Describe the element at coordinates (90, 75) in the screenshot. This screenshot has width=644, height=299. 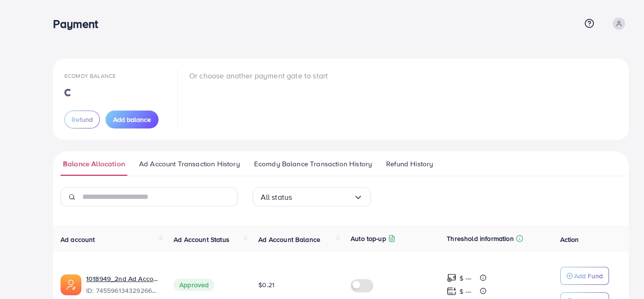
I see `span: Ecomdy Balance` at that location.